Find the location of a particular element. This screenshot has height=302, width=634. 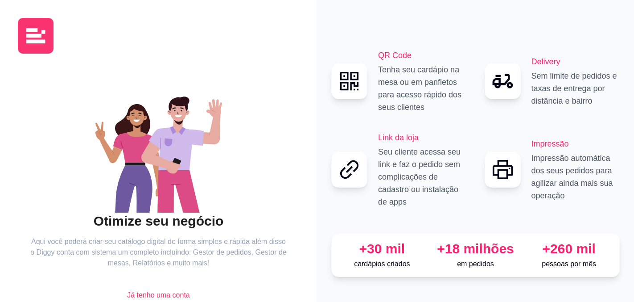

p: cardápios criados is located at coordinates (382, 264).